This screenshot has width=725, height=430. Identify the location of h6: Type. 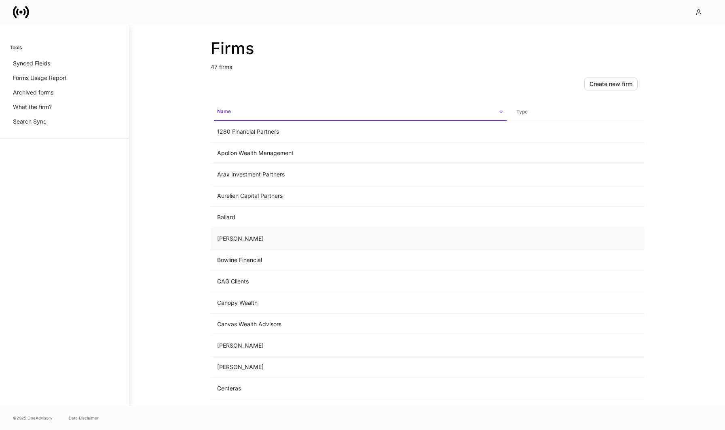
(522, 112).